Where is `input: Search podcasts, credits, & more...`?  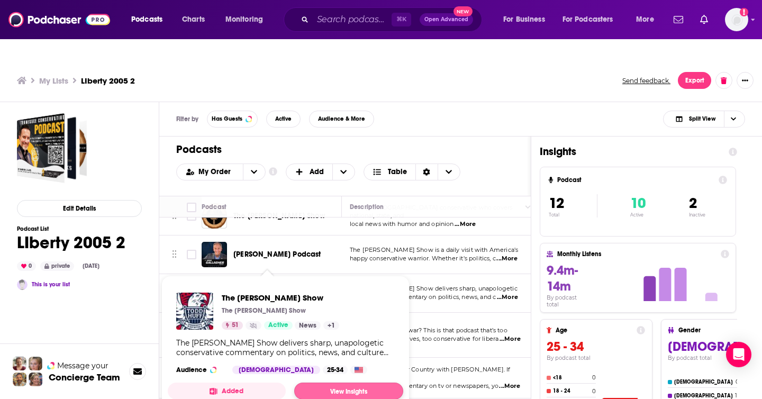
input: Search podcasts, credits, & more... is located at coordinates (352, 20).